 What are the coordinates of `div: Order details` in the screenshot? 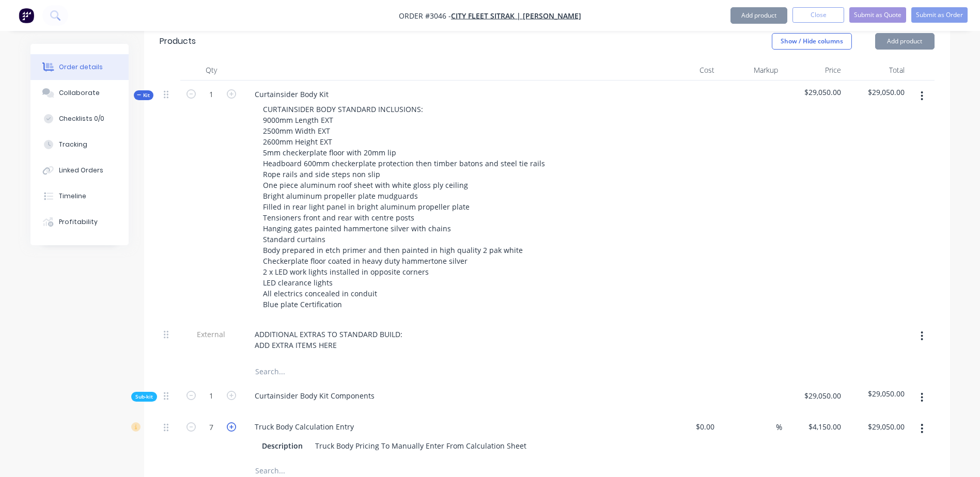 It's located at (81, 67).